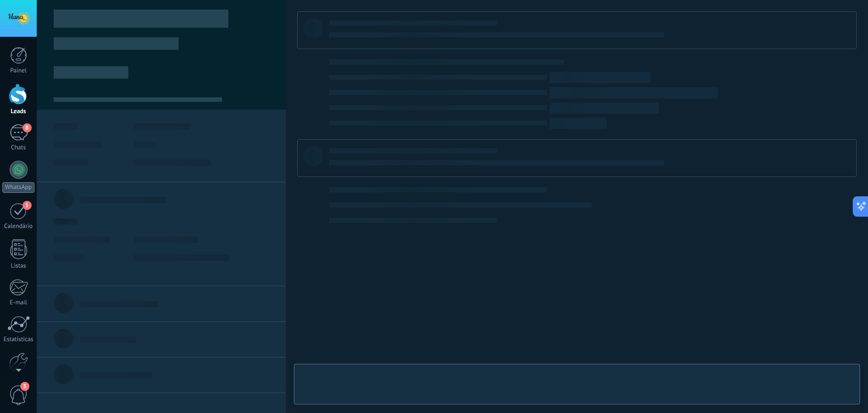  I want to click on div: E-mail, so click(19, 303).